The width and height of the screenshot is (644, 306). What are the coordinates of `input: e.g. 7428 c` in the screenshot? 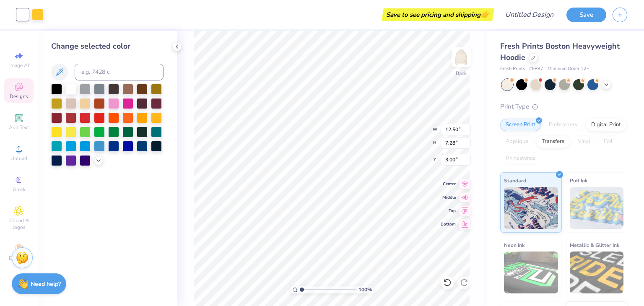 It's located at (119, 72).